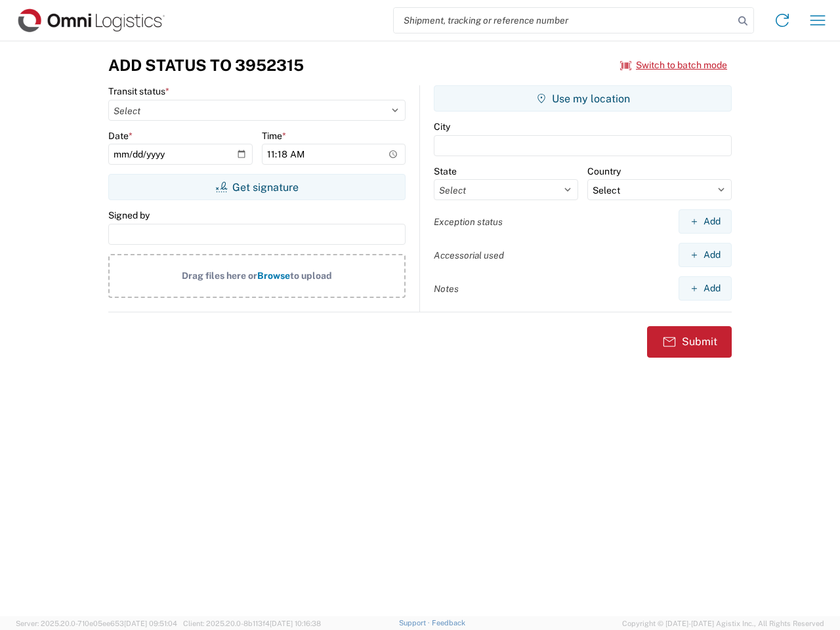 The height and width of the screenshot is (630, 840). What do you see at coordinates (448, 623) in the screenshot?
I see `a: Feedback` at bounding box center [448, 623].